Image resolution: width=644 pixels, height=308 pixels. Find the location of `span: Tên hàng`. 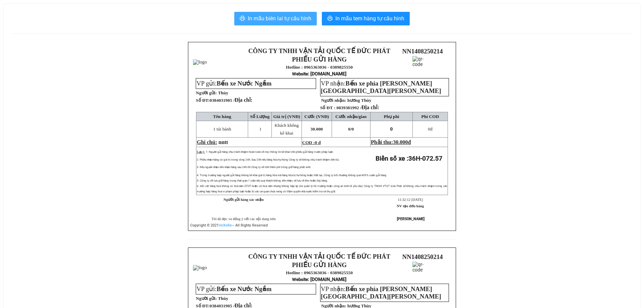

span: Tên hàng is located at coordinates (223, 116).